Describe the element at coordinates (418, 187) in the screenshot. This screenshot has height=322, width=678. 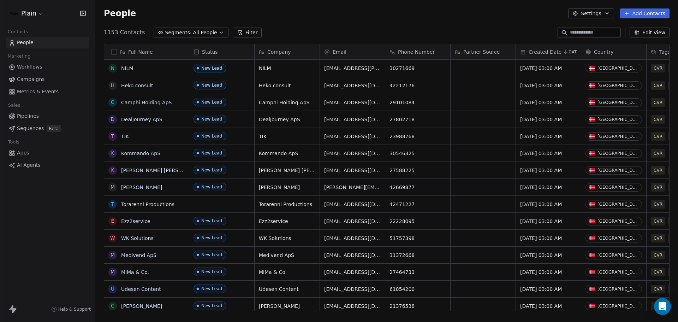
I see `span: 42669877` at that location.